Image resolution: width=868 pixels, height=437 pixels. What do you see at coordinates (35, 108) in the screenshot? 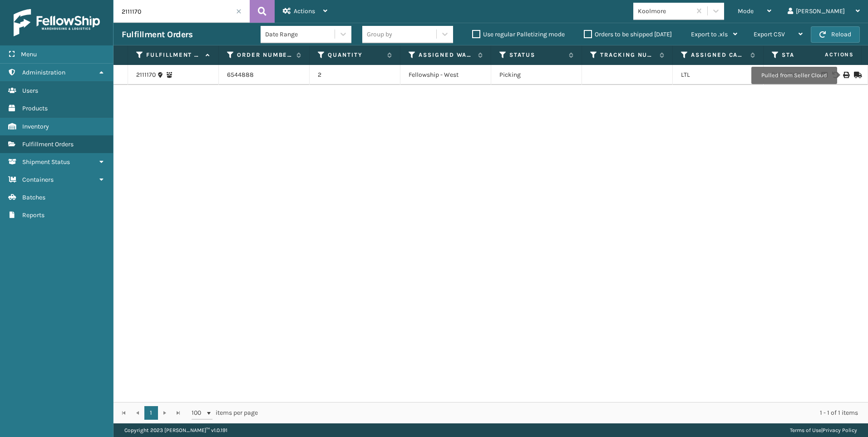
I see `span: Products` at bounding box center [35, 108].